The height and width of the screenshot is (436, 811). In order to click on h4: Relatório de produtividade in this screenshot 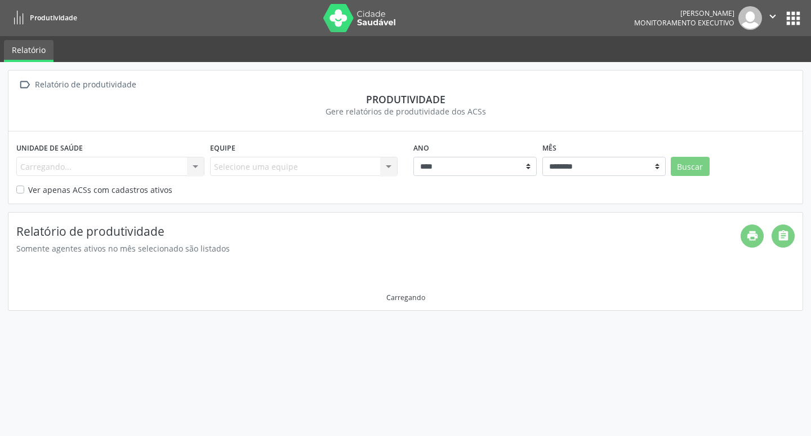, I will do `click(379, 231)`.